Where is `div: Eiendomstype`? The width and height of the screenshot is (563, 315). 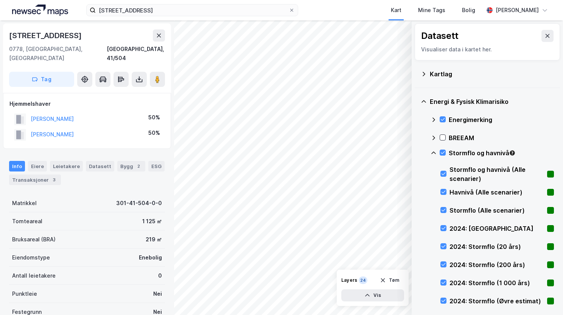 div: Eiendomstype is located at coordinates (31, 258).